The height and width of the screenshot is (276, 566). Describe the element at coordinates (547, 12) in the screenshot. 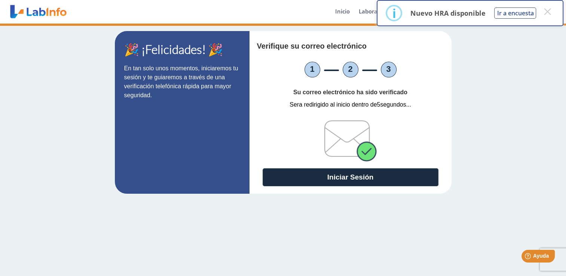

I see `button: Close this dialog` at that location.